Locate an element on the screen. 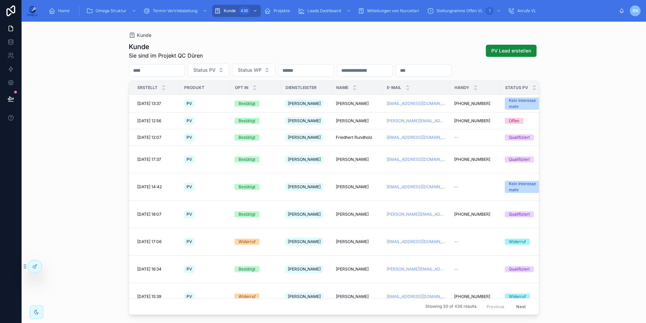 The height and width of the screenshot is (323, 646). span: Leads Dashboard is located at coordinates (324, 11).